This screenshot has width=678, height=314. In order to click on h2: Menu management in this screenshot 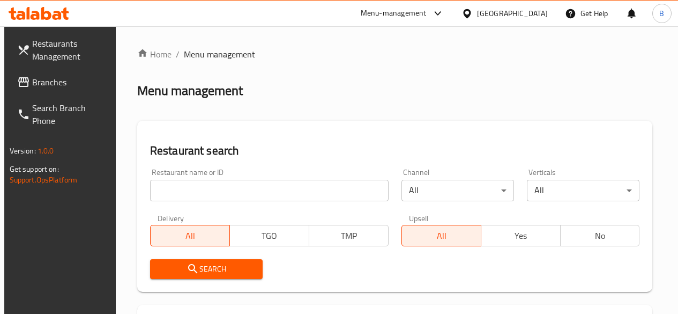, I will do `click(190, 91)`.